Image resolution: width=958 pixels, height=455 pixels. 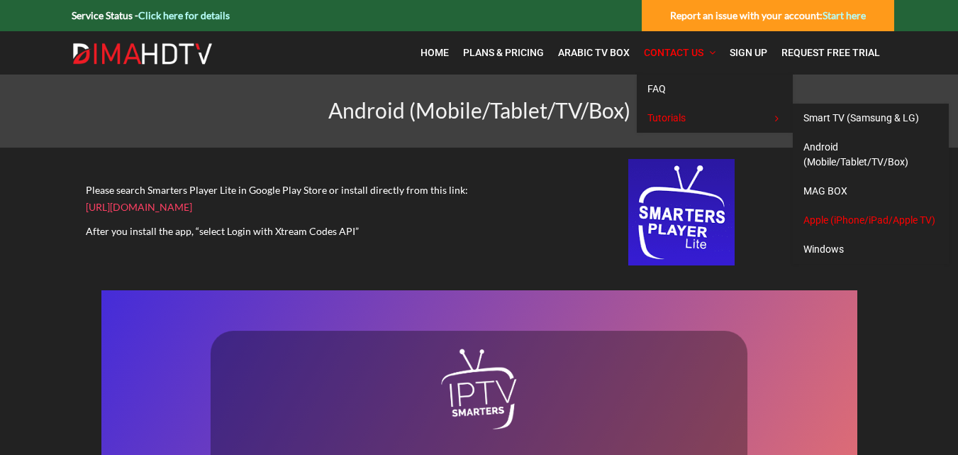 What do you see at coordinates (748, 52) in the screenshot?
I see `a: Sign Up` at bounding box center [748, 52].